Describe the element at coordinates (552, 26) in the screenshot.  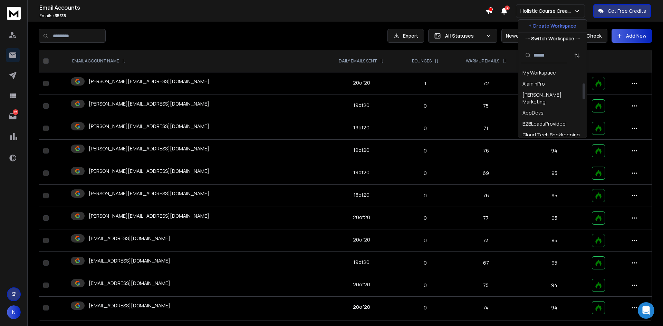
I see `button: + Create Workspace` at that location.